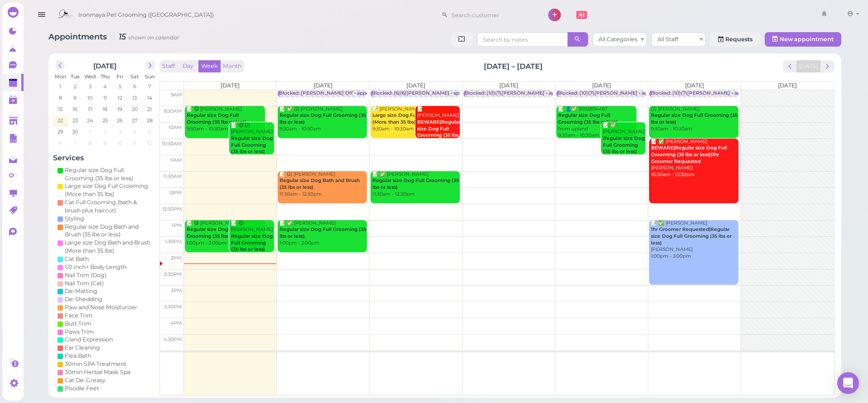  I want to click on span: 16, so click(76, 109).